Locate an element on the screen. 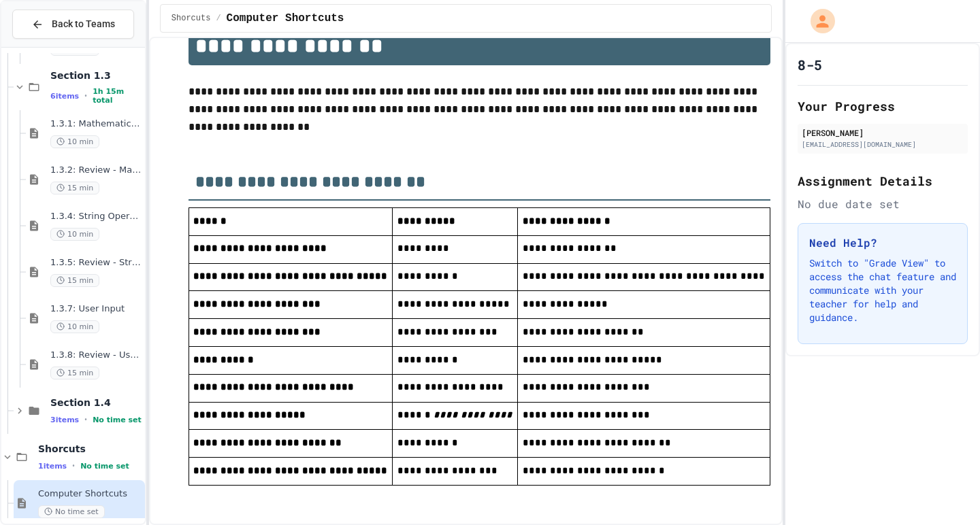 The image size is (980, 525). span: Back to Teams is located at coordinates (83, 24).